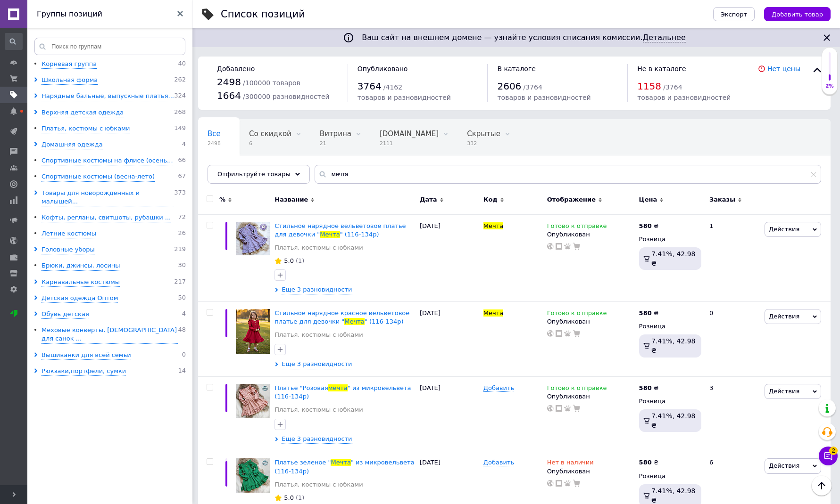 Image resolution: width=840 pixels, height=504 pixels. I want to click on div: Спортивные костюмы на флисе (осень..., so click(107, 161).